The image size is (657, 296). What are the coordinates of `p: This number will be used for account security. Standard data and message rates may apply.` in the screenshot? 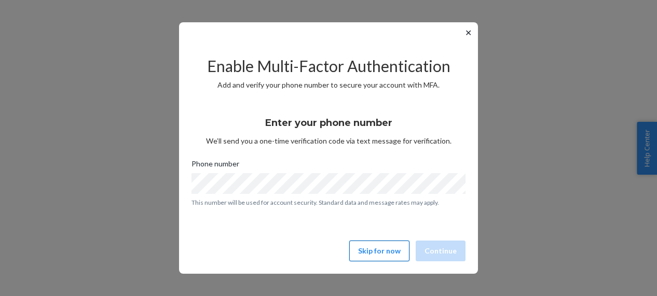 It's located at (329, 202).